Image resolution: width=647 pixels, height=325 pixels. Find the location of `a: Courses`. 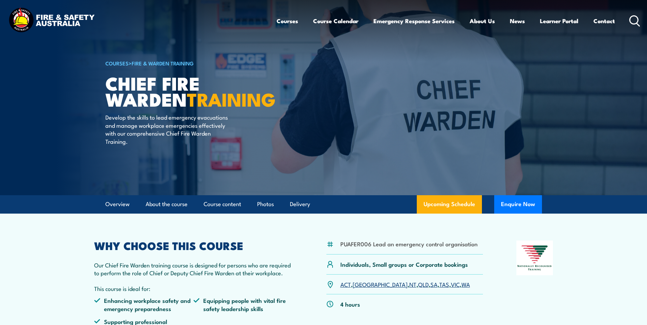

a: Courses is located at coordinates (287, 21).